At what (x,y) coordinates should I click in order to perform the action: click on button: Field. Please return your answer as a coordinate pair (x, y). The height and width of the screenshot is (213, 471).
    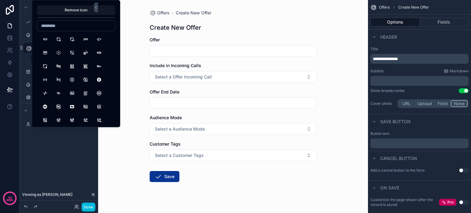
    Looking at the image, I should click on (443, 104).